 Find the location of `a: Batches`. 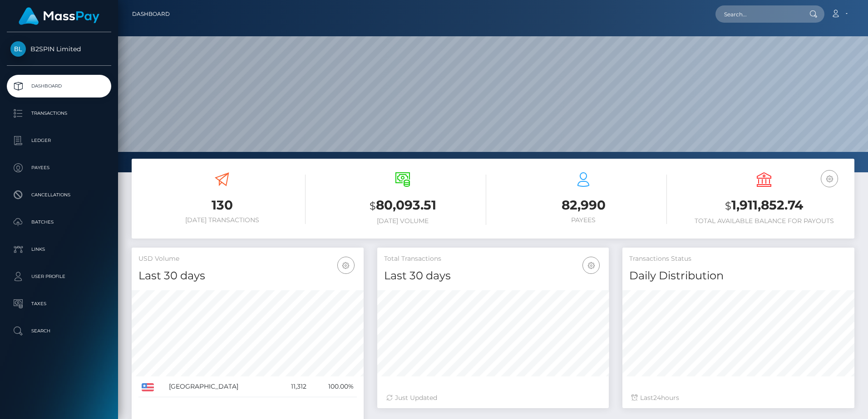

a: Batches is located at coordinates (59, 222).